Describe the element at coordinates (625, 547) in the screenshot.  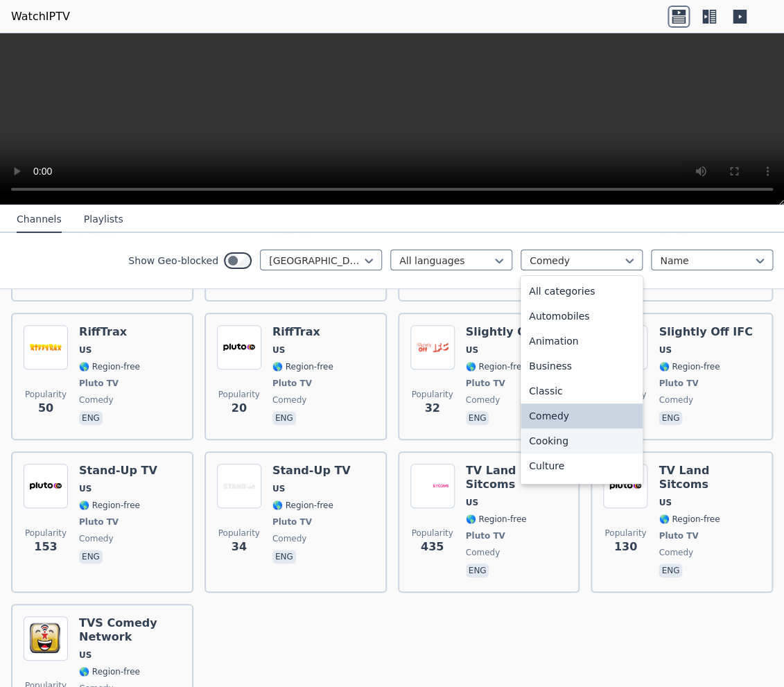
I see `span: 130` at that location.